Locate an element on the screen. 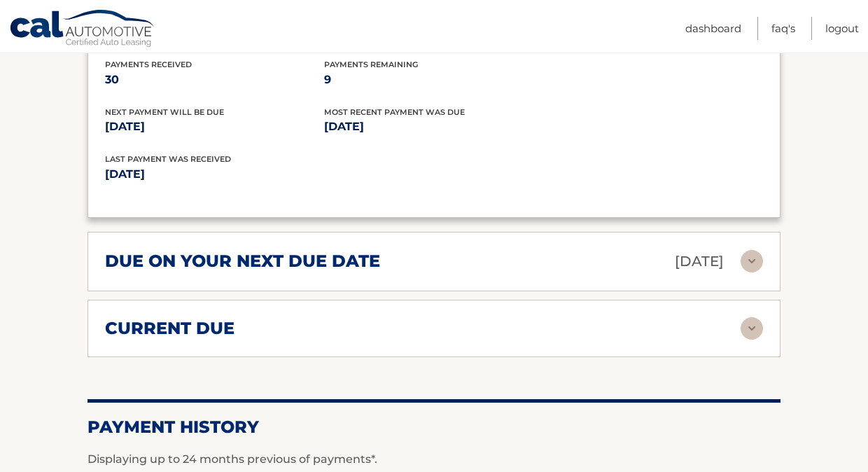 The height and width of the screenshot is (472, 868). h2: due on your next due date is located at coordinates (242, 261).